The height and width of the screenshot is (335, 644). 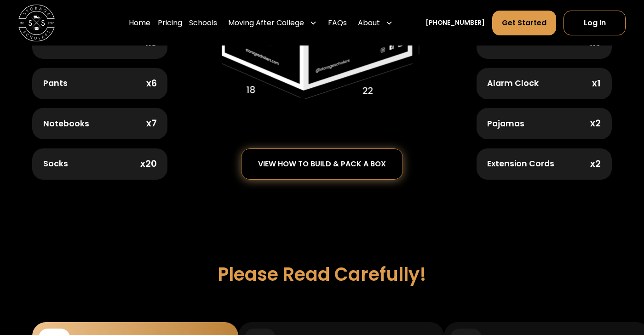 What do you see at coordinates (55, 84) in the screenshot?
I see `div: Pants` at bounding box center [55, 84].